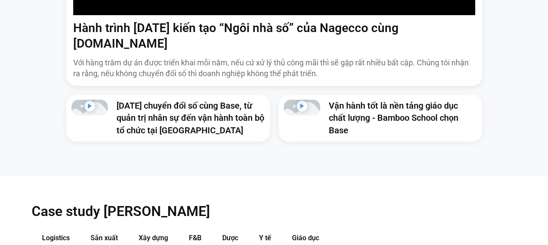  Describe the element at coordinates (153, 238) in the screenshot. I see `span: Xây dựng` at that location.